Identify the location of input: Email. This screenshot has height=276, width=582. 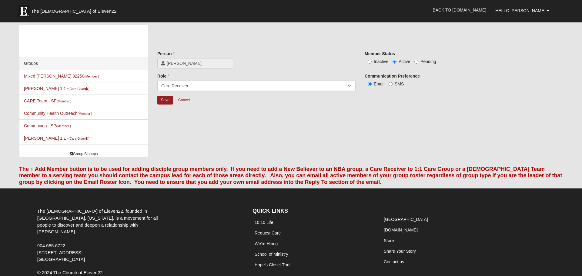
(369, 84).